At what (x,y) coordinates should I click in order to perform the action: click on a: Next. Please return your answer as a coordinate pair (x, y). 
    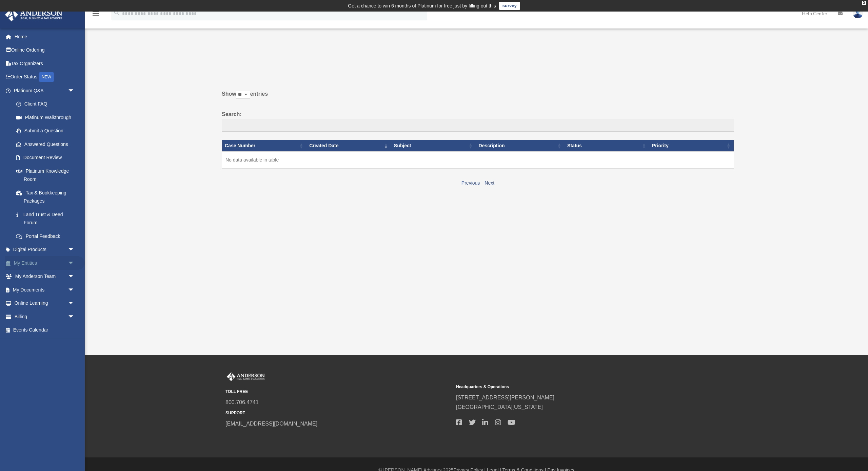
    Looking at the image, I should click on (489, 183).